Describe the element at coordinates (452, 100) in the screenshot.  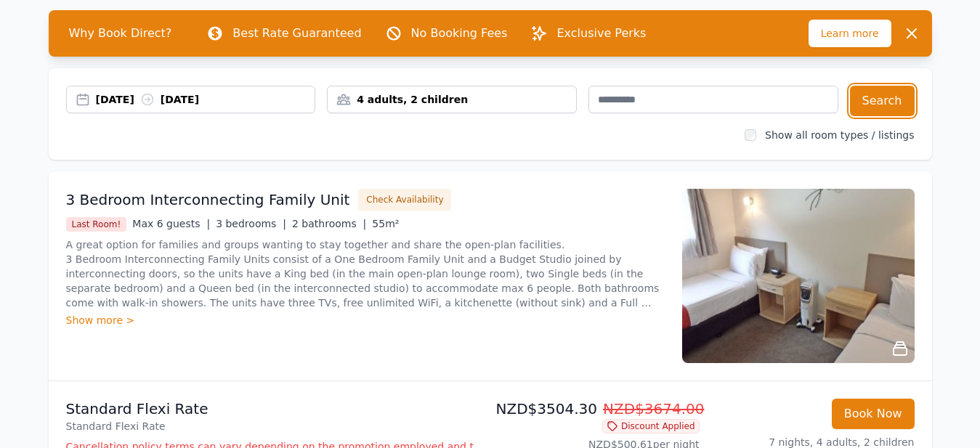
I see `div: 4 adults, 2 children` at that location.